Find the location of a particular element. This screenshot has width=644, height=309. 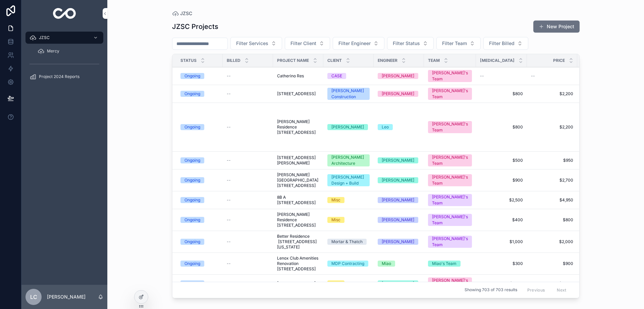

span: LC is located at coordinates (34, 296).